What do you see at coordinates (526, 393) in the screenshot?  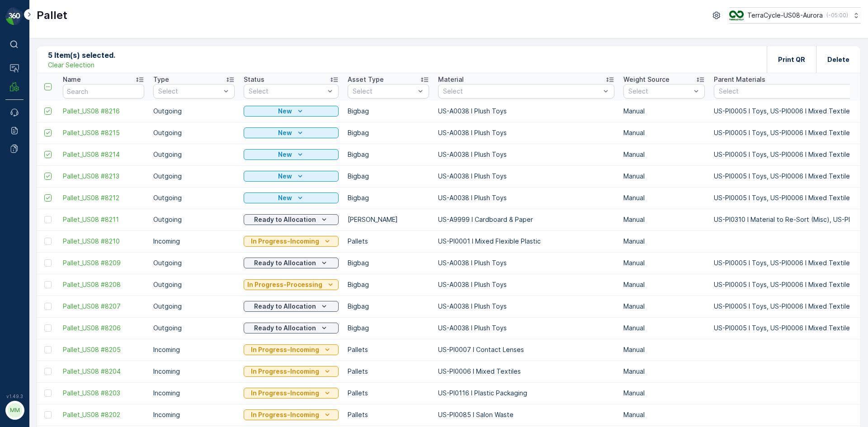 I see `td: US-PI0116 I Plastic Packaging` at bounding box center [526, 393].